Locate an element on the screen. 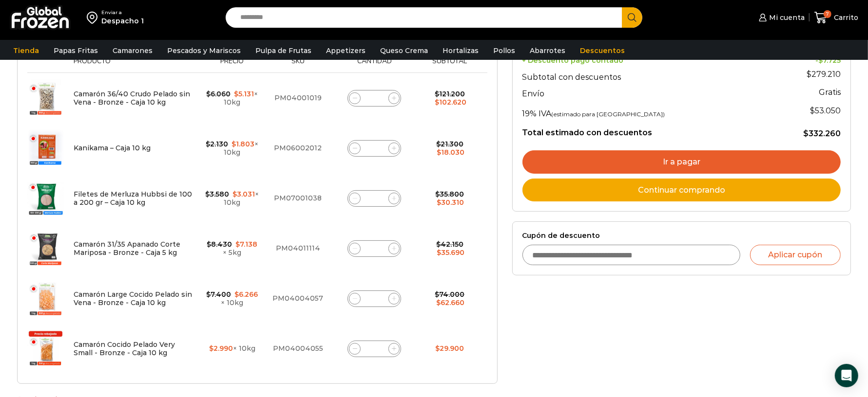 The height and width of the screenshot is (397, 868). bdi: 42.150 is located at coordinates (450, 244).